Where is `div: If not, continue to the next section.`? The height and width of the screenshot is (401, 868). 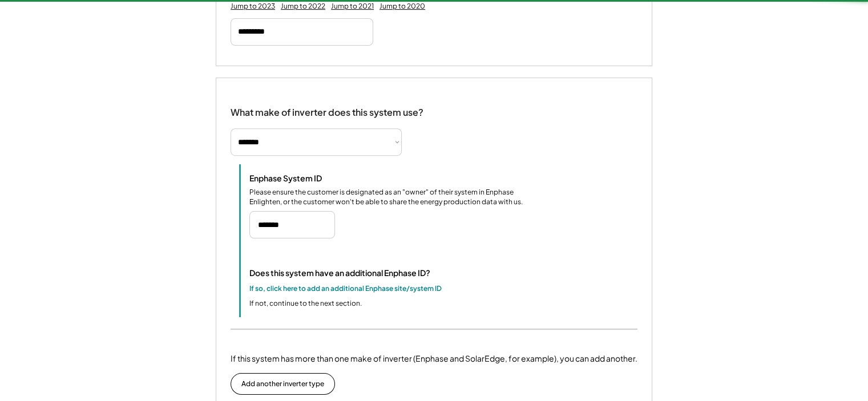 div: If not, continue to the next section. is located at coordinates (305, 304).